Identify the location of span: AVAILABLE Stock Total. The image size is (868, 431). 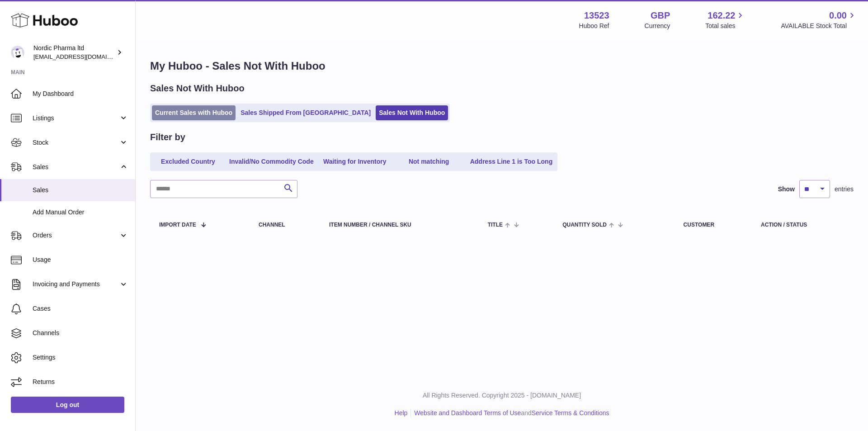
(819, 26).